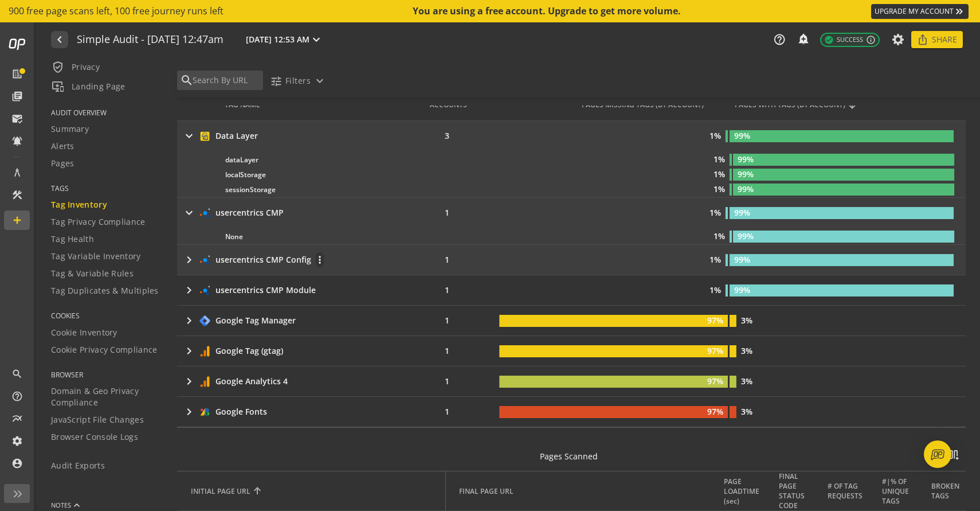  What do you see at coordinates (568, 457) in the screenshot?
I see `p: Pages Scanned` at bounding box center [568, 457].